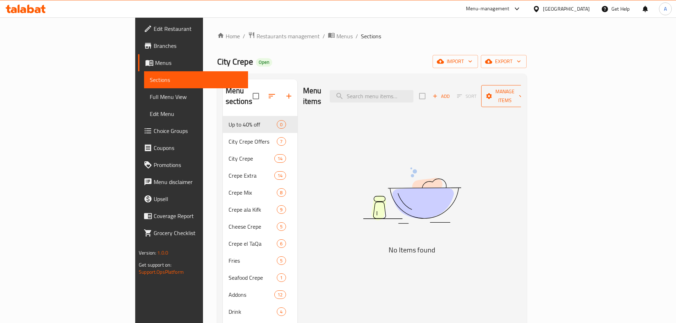  I want to click on span: Coupons, so click(198, 148).